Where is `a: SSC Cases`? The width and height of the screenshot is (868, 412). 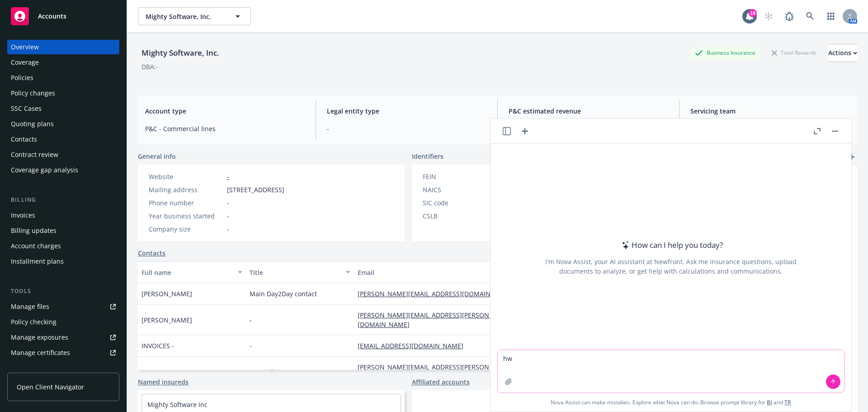
a: SSC Cases is located at coordinates (63, 109).